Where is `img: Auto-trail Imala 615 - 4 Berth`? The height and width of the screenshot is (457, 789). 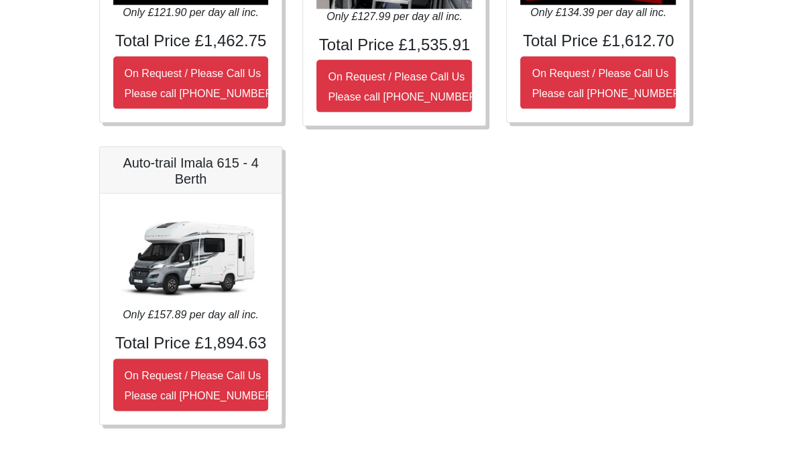 img: Auto-trail Imala 615 - 4 Berth is located at coordinates (191, 257).